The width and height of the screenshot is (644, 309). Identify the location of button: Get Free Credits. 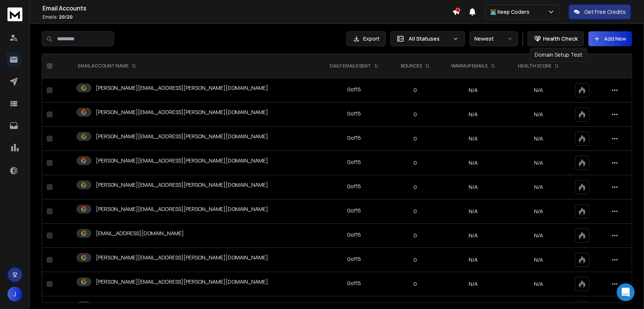
(600, 12).